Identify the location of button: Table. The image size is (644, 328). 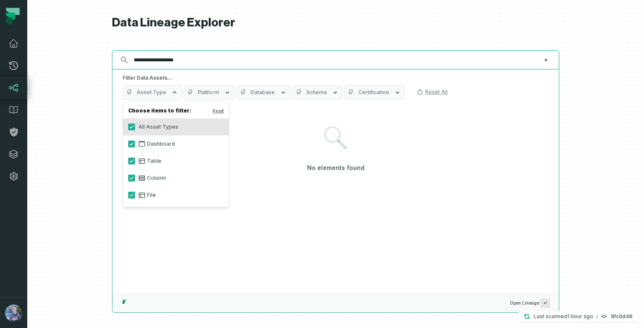
(132, 161).